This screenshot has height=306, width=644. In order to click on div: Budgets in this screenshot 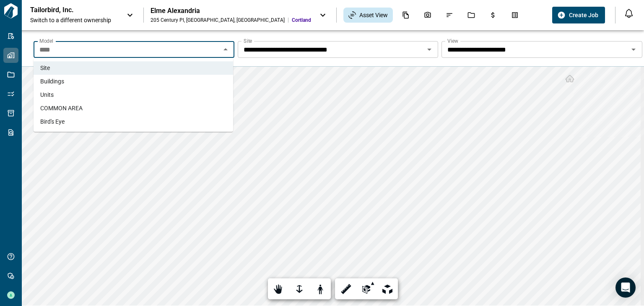, I will do `click(493, 15)`.